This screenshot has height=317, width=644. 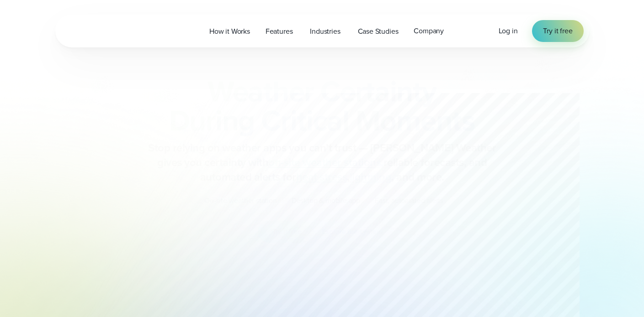 What do you see at coordinates (279, 31) in the screenshot?
I see `span: Features` at bounding box center [279, 31].